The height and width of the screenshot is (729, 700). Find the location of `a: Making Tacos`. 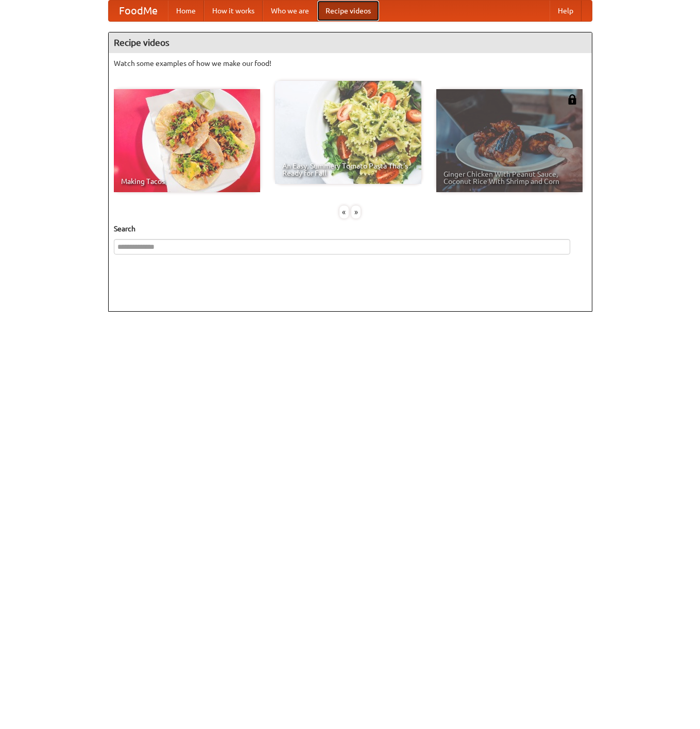

a: Making Tacos is located at coordinates (187, 141).